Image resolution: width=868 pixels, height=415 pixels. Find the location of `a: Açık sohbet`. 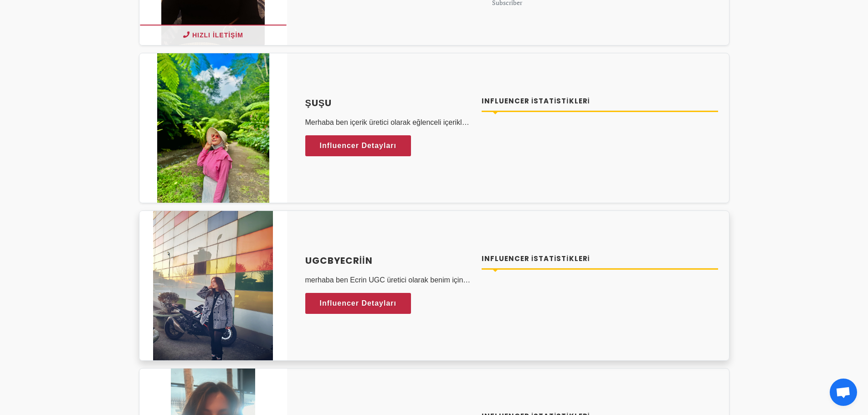

a: Açık sohbet is located at coordinates (843, 393).